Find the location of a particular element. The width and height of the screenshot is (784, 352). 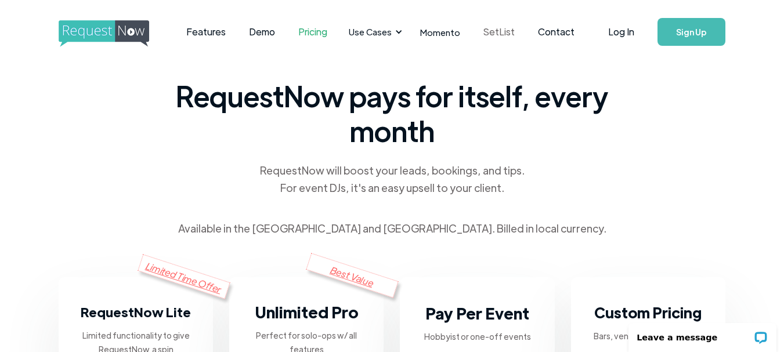

img: requestnow logo is located at coordinates (114, 34).